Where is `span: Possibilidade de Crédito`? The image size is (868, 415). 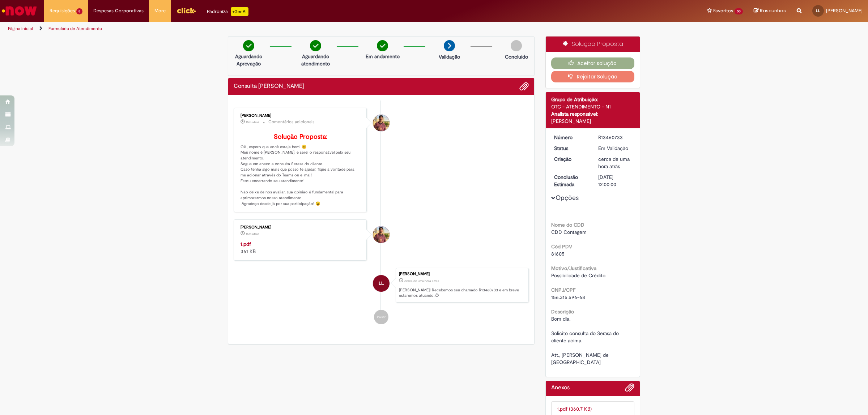
span: Possibilidade de Crédito is located at coordinates (578, 276).